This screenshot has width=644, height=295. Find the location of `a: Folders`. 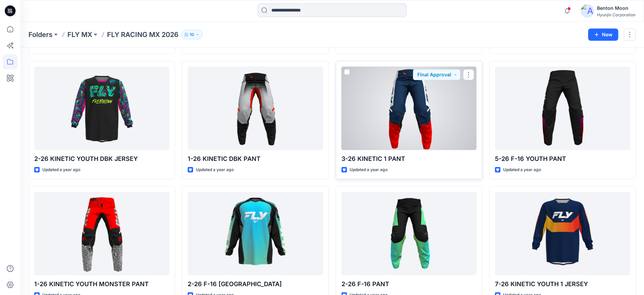

a: Folders is located at coordinates (40, 34).